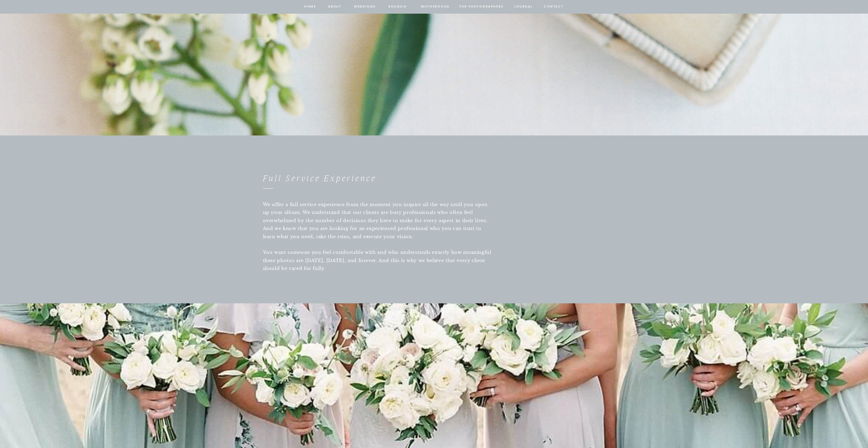 The image size is (868, 448). Describe the element at coordinates (378, 241) in the screenshot. I see `p: We offer a full service experience from the moment you inquire all the way until you open up your...` at that location.